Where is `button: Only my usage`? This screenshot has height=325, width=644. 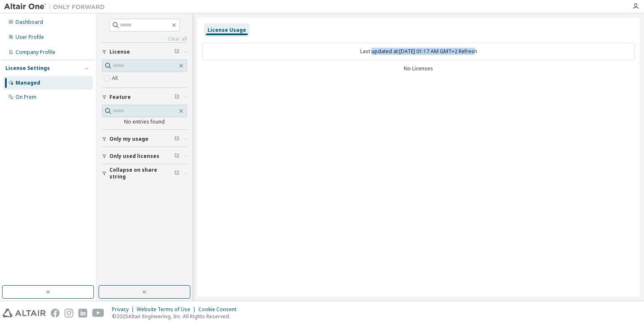 button: Only my usage is located at coordinates (144, 139).